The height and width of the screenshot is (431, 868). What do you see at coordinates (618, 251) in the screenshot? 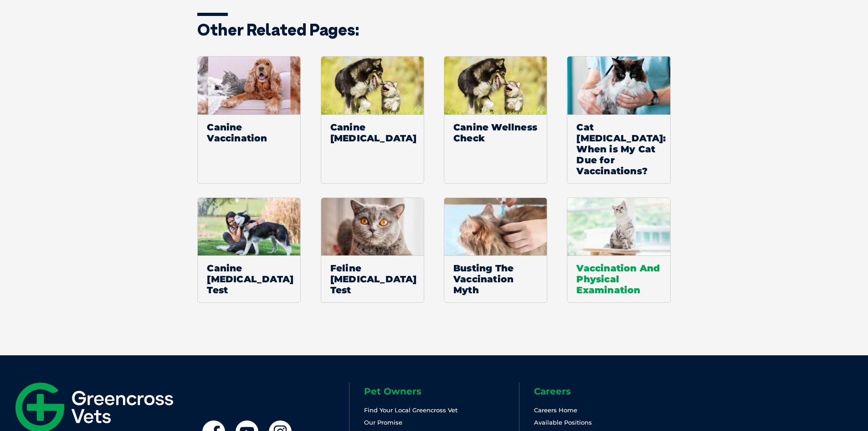
I see `a: Vaccination And Physical Examination` at bounding box center [618, 251].